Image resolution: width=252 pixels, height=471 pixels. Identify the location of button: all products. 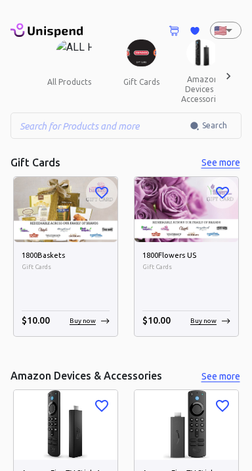
(69, 82).